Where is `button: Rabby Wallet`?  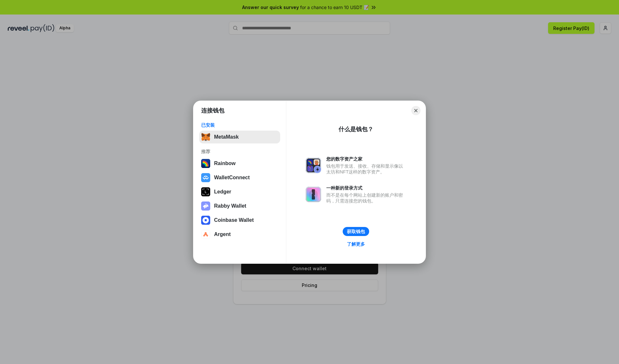
button: Rabby Wallet is located at coordinates (240, 206).